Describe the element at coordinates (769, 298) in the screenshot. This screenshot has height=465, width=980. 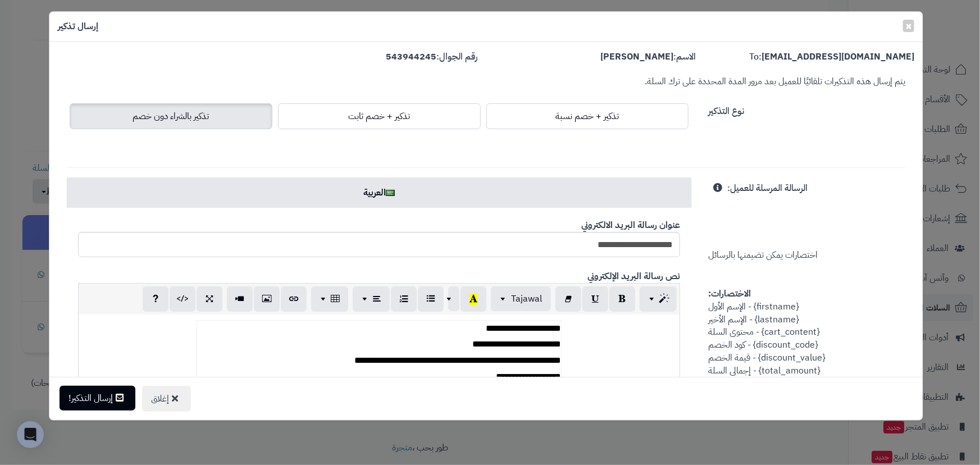
I see `span: اختصارات يمكن تضيمنها بالرسائل {firstname} - الإسم الأول {lastname} - الإسم الأخير {cart_content}...` at that location.